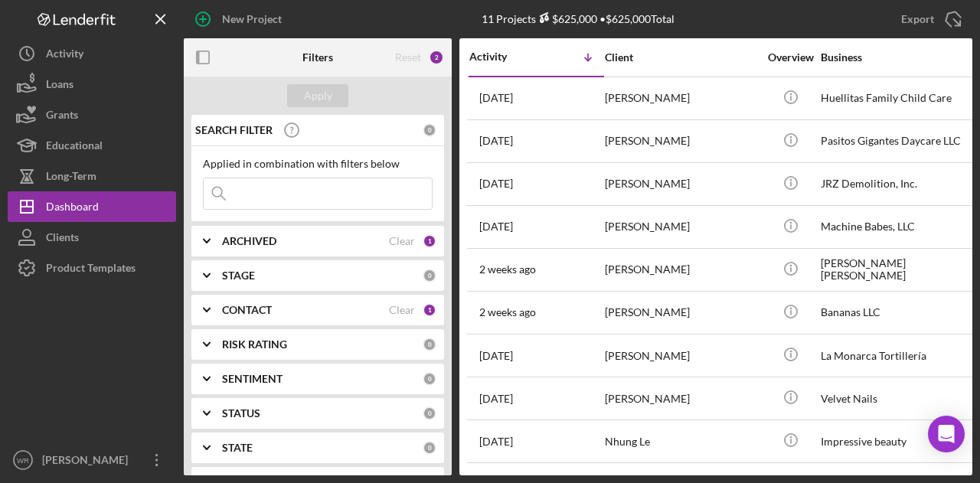 This screenshot has width=980, height=483. Describe the element at coordinates (897, 57) in the screenshot. I see `div: Business` at that location.